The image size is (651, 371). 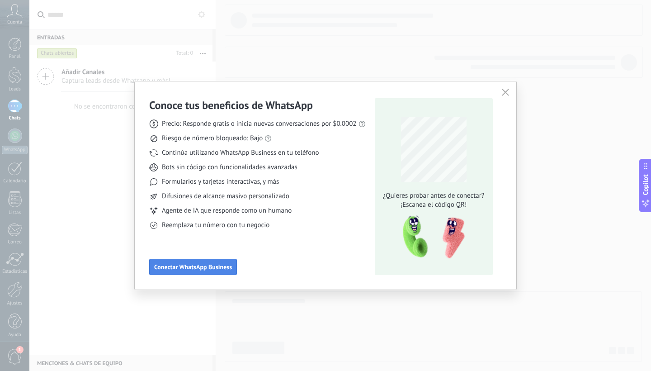 What do you see at coordinates (193, 267) in the screenshot?
I see `span: Conectar WhatsApp Business` at bounding box center [193, 267].